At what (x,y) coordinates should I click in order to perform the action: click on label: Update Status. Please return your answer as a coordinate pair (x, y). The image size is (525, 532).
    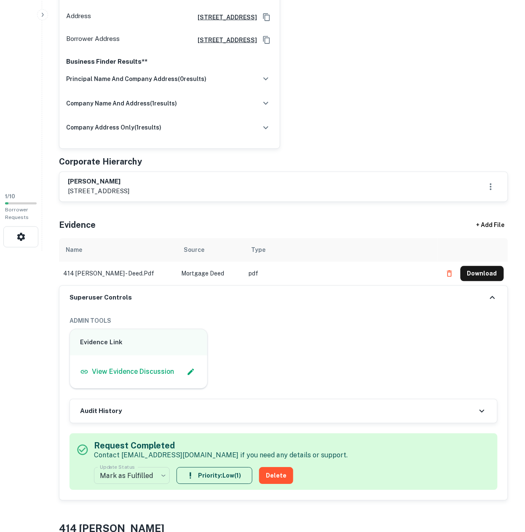
    Looking at the image, I should click on (117, 467).